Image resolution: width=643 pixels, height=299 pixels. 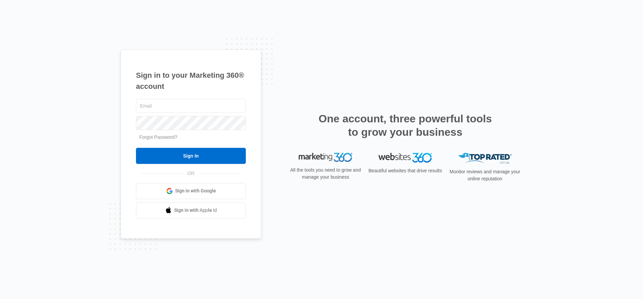 What do you see at coordinates (191, 156) in the screenshot?
I see `input: Sign In` at bounding box center [191, 156].